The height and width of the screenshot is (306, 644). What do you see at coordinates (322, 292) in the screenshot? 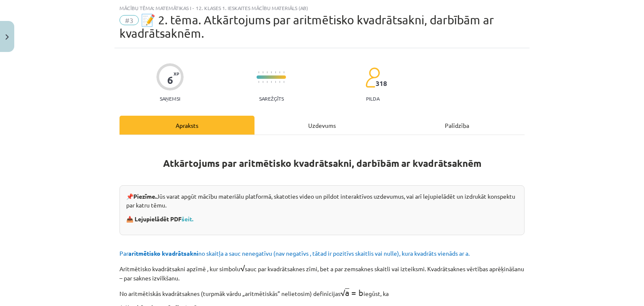
I see `p: No aritmētiskās kvadrātsaknes (turpmāk vārdu „aritmētiskās” nelietosim) definīcijas iegūst, ka` at bounding box center [322, 292].